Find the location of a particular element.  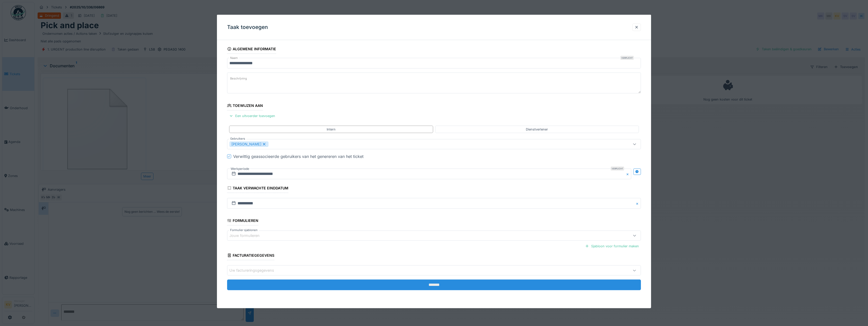

div: Algemene informatie is located at coordinates (251, 50).